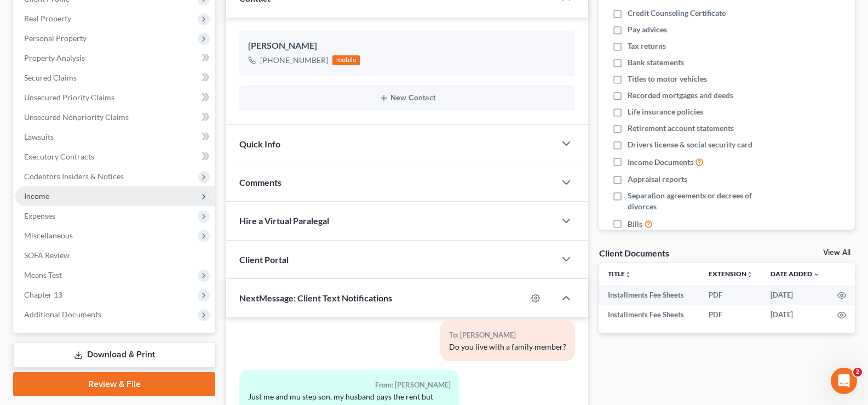  Describe the element at coordinates (69, 97) in the screenshot. I see `span: Unsecured Priority Claims` at that location.